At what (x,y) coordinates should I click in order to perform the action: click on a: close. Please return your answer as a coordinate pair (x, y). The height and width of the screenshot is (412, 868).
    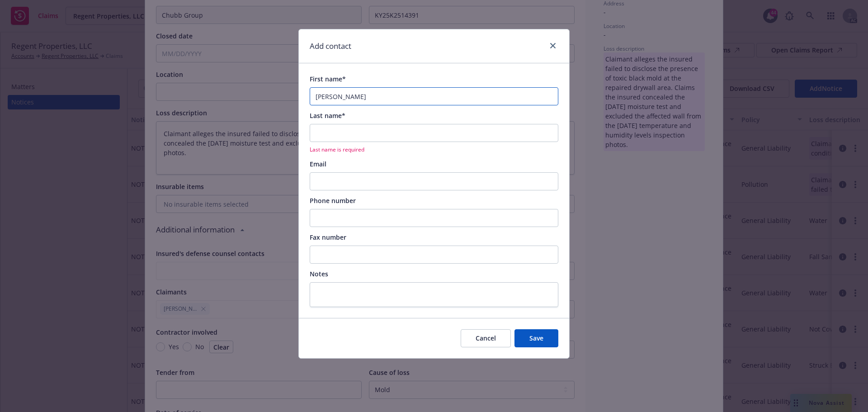
    Looking at the image, I should click on (553, 46).